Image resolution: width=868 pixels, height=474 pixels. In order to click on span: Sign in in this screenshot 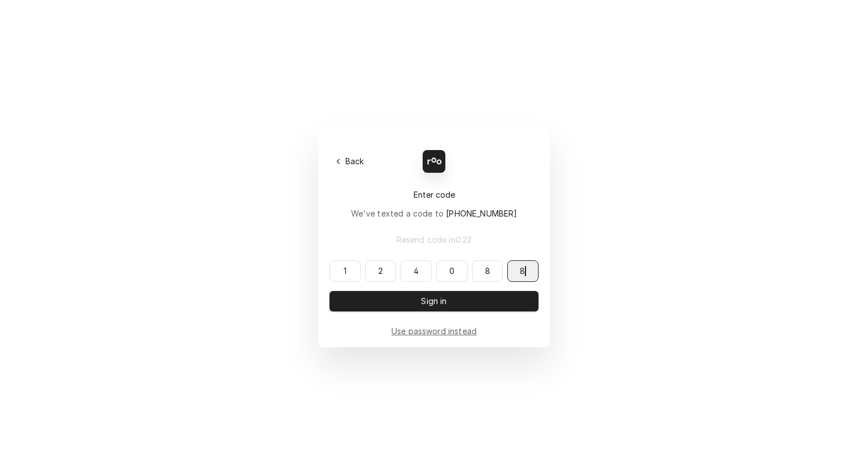, I will do `click(433, 300)`.